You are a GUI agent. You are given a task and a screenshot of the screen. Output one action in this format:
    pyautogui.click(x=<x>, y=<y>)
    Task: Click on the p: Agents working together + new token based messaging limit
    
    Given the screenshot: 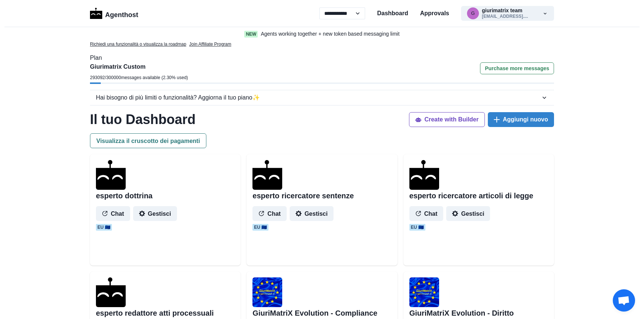 What is the action you would take?
    pyautogui.click(x=330, y=34)
    